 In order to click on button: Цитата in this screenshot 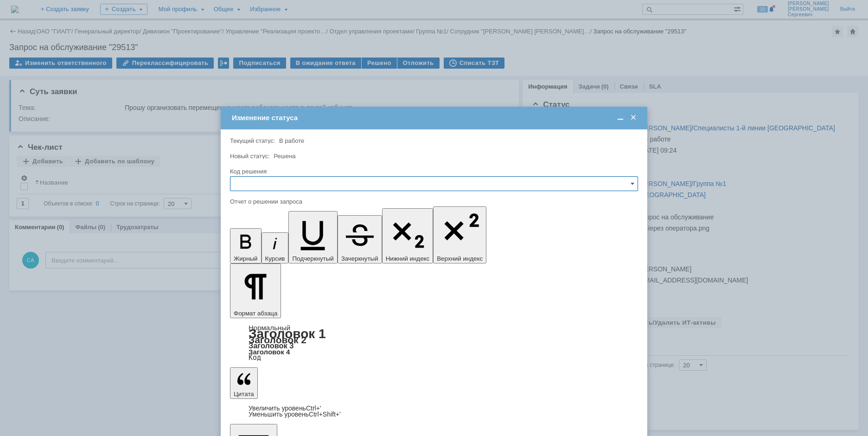, I will do `click(244, 383)`.